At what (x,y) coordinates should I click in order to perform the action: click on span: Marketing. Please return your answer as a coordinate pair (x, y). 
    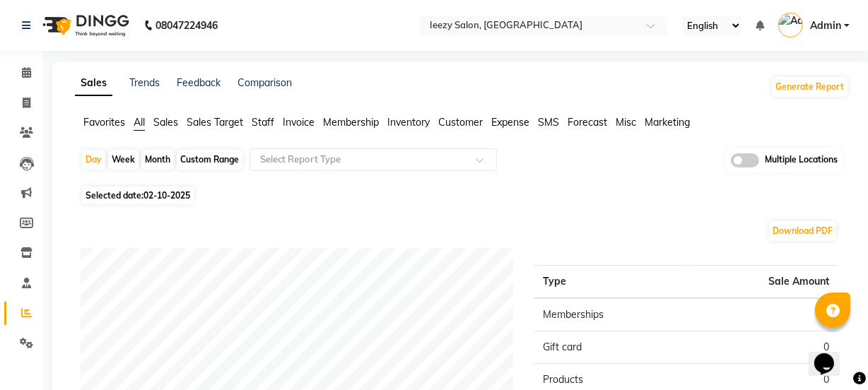
    Looking at the image, I should click on (667, 122).